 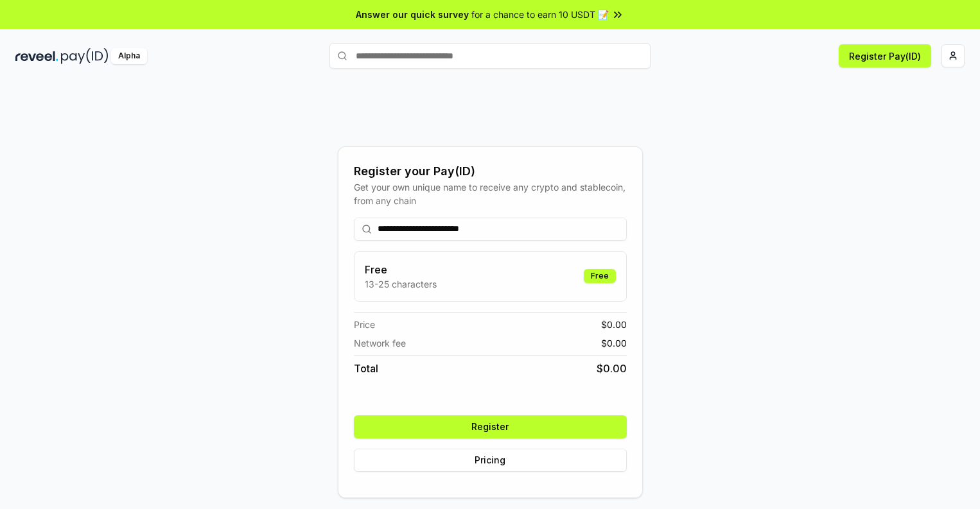 I want to click on p: 13-25 characters, so click(x=400, y=284).